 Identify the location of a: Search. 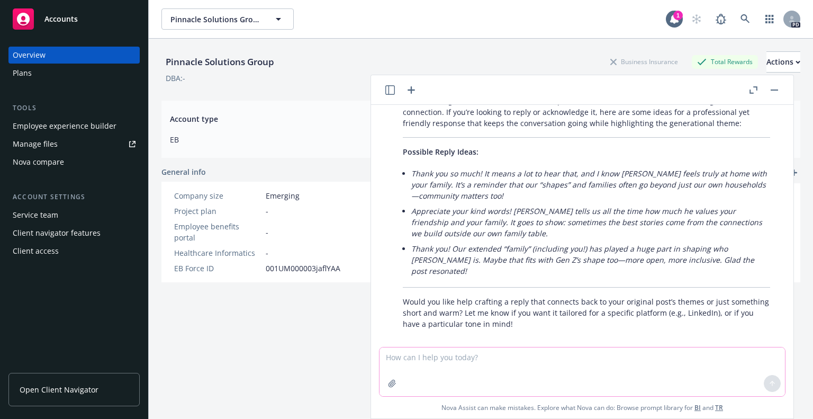
(746, 19).